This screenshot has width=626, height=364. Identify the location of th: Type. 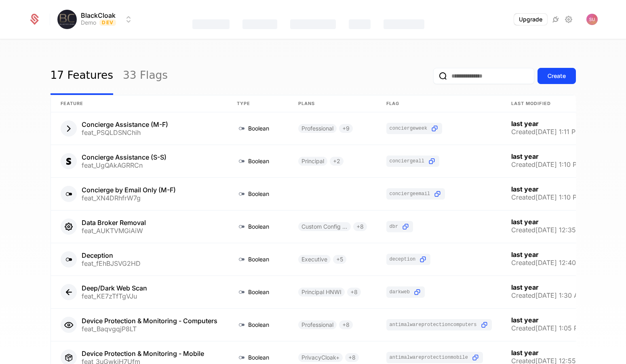
(258, 104).